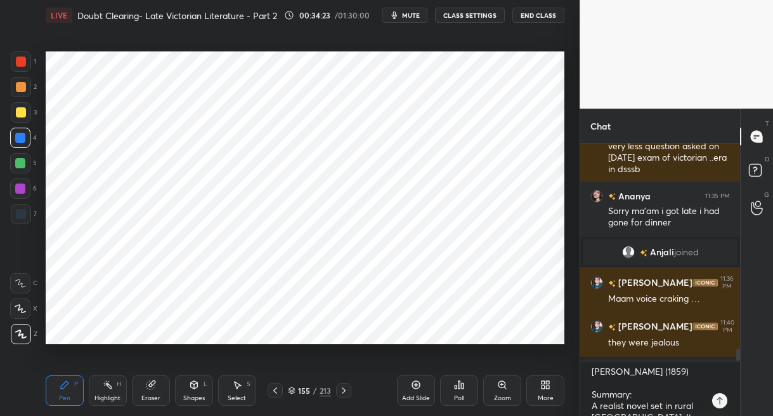 The height and width of the screenshot is (416, 773). Describe the element at coordinates (669, 217) in the screenshot. I see `div: Sorry ma'am i got late i had gone for dinner` at that location.